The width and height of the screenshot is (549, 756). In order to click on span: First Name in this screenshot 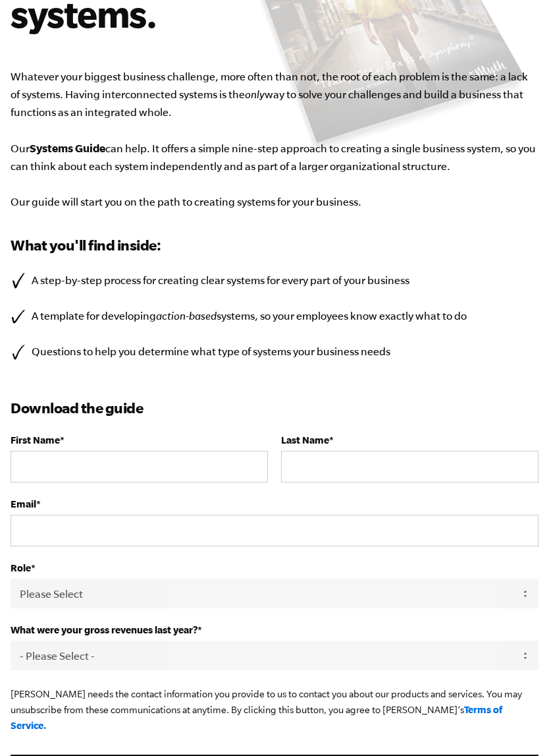, I will do `click(35, 440)`.